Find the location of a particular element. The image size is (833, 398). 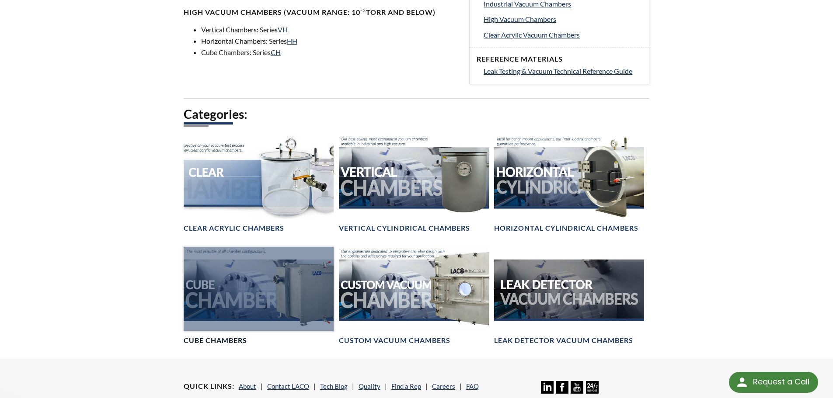

sup: -3 is located at coordinates (363, 10).